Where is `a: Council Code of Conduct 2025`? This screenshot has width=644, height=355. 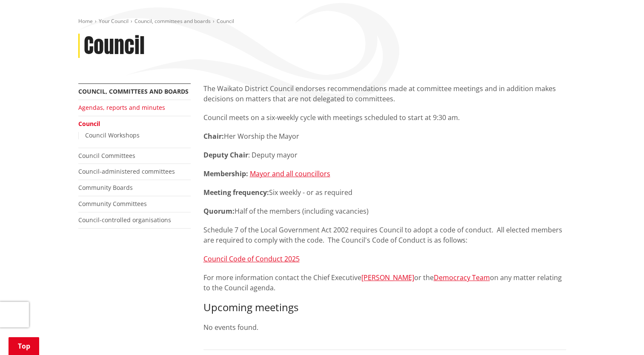
a: Council Code of Conduct 2025 is located at coordinates (251, 259).